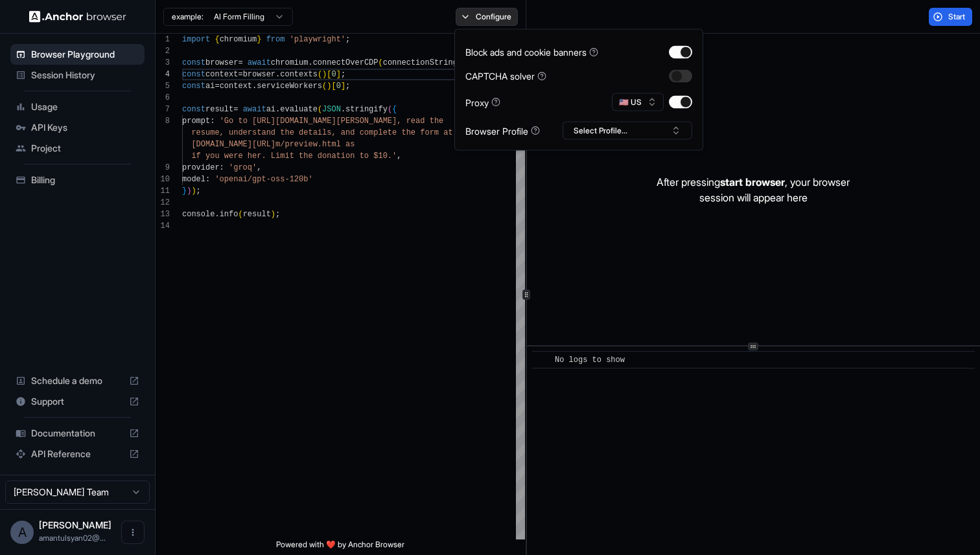 This screenshot has height=555, width=980. I want to click on div: Schedule a demo, so click(77, 380).